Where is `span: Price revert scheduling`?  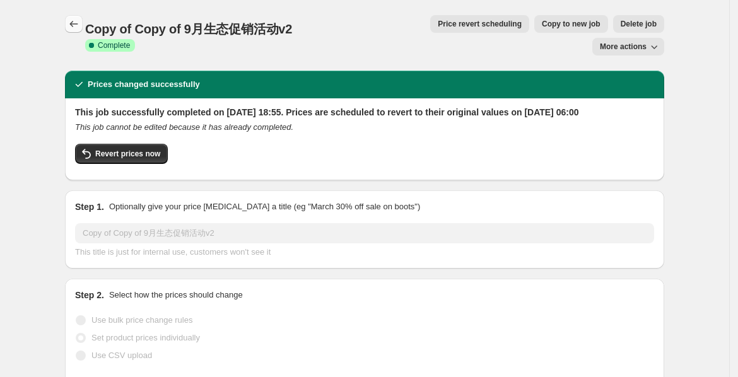 span: Price revert scheduling is located at coordinates (479, 24).